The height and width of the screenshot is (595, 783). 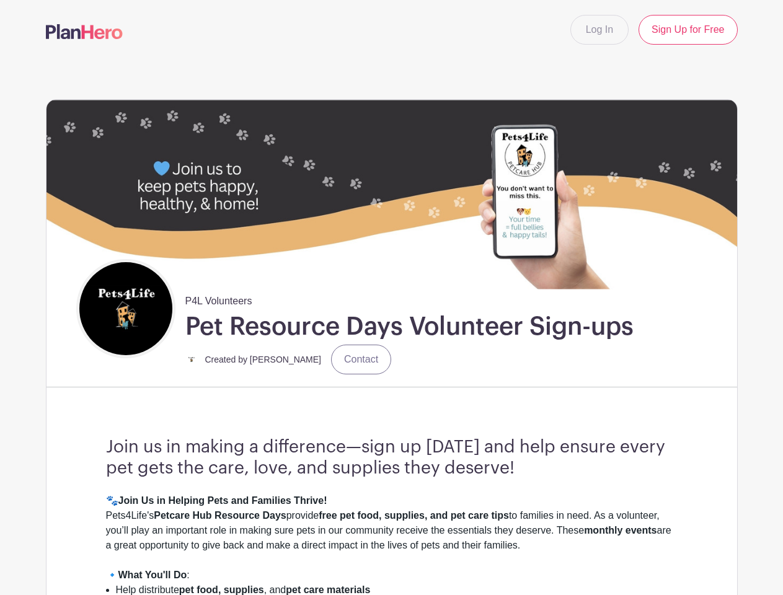 What do you see at coordinates (126, 309) in the screenshot?
I see `img: square%20black%20logo%20FB%20profile.jpg` at bounding box center [126, 309].